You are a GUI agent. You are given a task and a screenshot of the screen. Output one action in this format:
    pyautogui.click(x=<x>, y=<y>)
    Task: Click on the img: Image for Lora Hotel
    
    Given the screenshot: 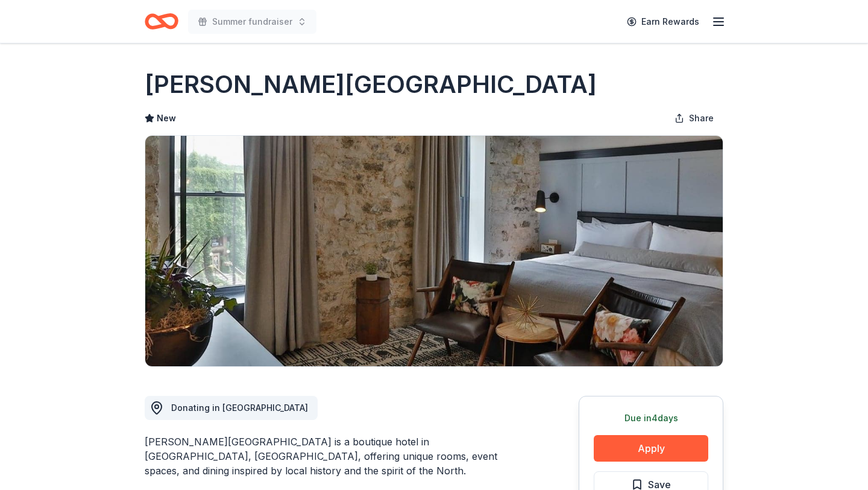 What is the action you would take?
    pyautogui.click(x=434, y=251)
    